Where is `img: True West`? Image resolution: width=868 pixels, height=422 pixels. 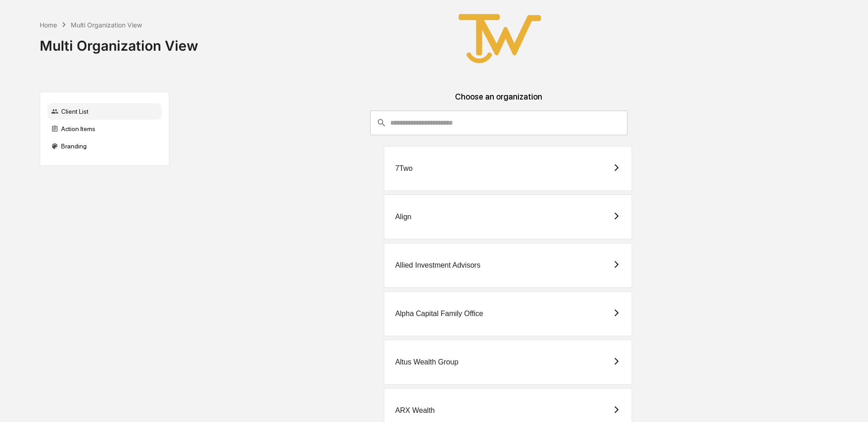
img: True West is located at coordinates (500, 38).